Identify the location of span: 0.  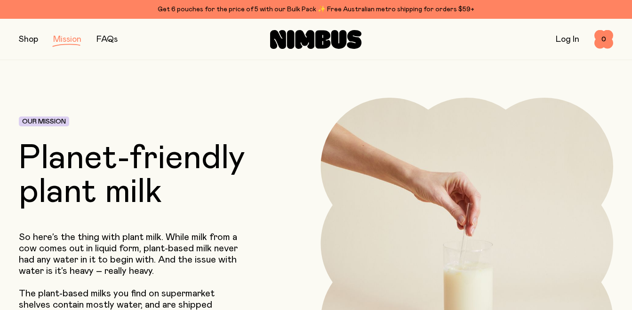
(603, 40).